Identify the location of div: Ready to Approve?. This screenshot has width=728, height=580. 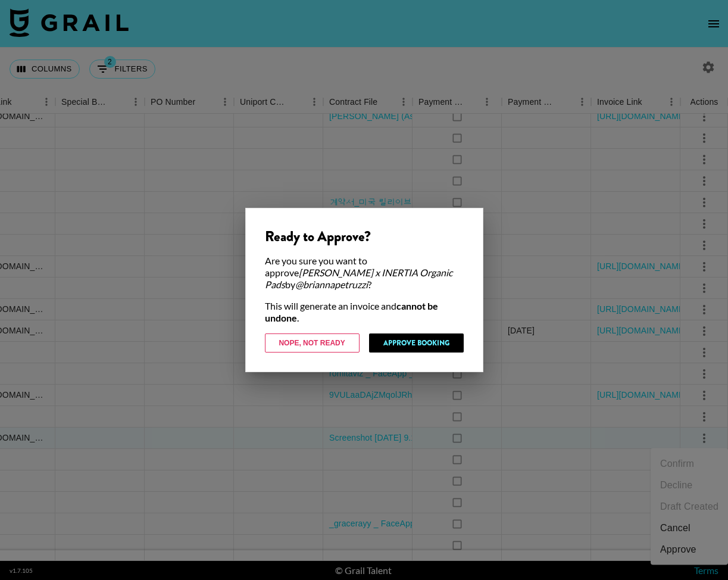
(365, 237).